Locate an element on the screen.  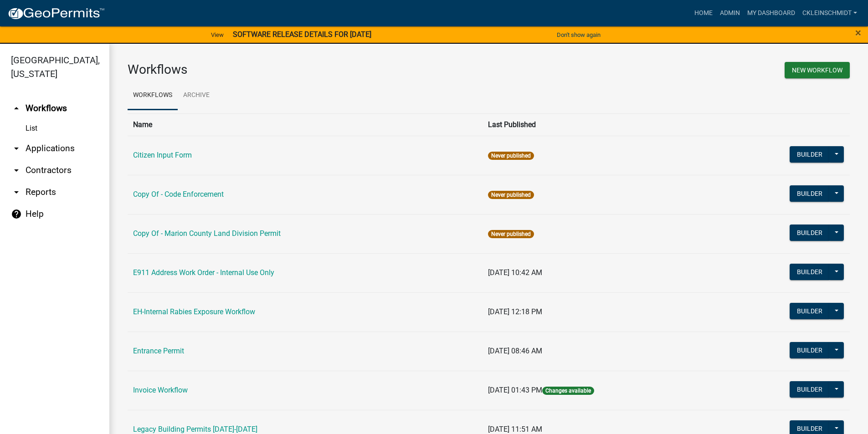
a: Home is located at coordinates (703, 13).